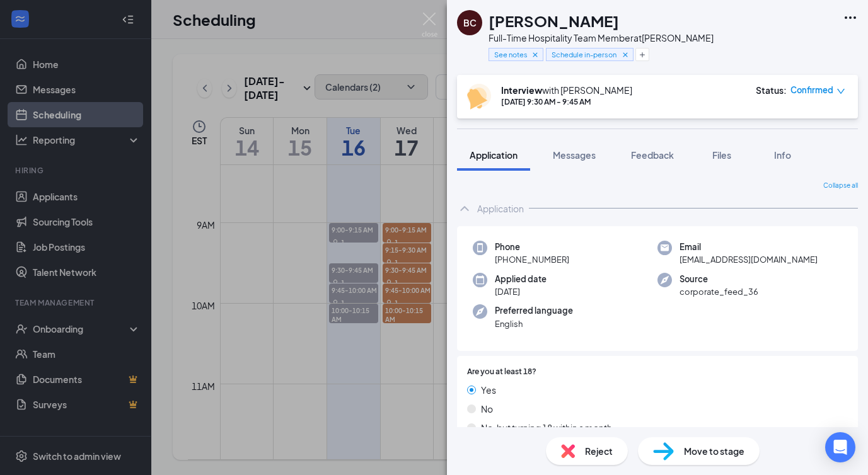  I want to click on span: Reject, so click(599, 451).